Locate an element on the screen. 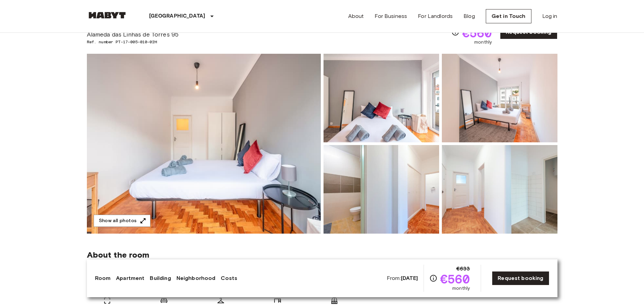 The width and height of the screenshot is (644, 308). a: Request booking is located at coordinates (520, 278).